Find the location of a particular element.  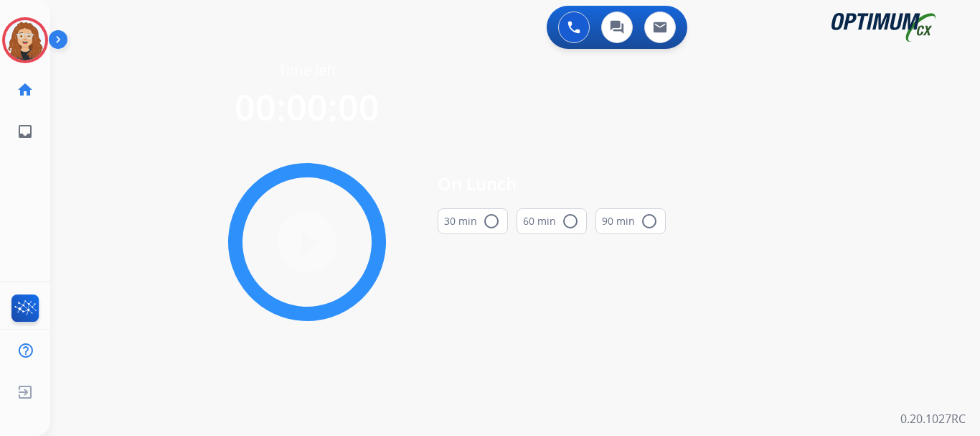

span: 00:00:00 is located at coordinates (307, 107).